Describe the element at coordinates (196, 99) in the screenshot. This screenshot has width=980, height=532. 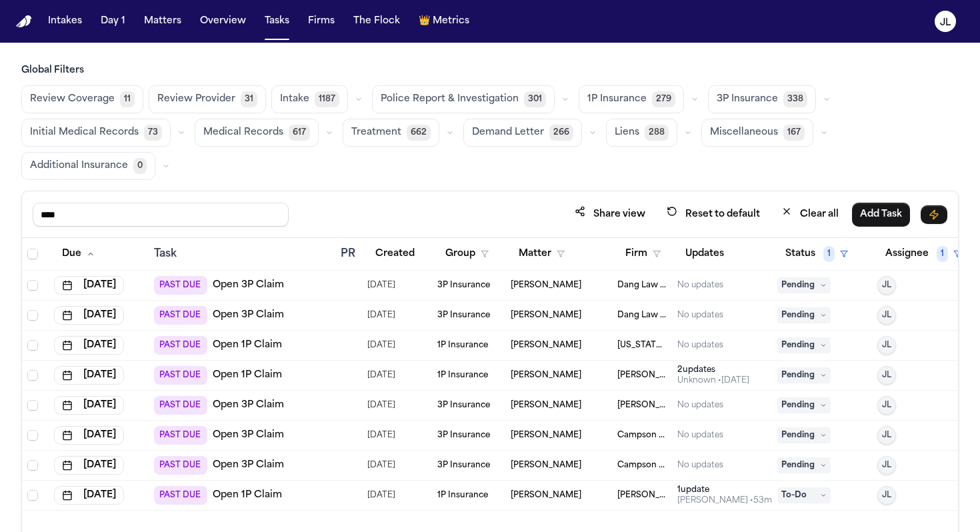
I see `span: Review Provider` at that location.